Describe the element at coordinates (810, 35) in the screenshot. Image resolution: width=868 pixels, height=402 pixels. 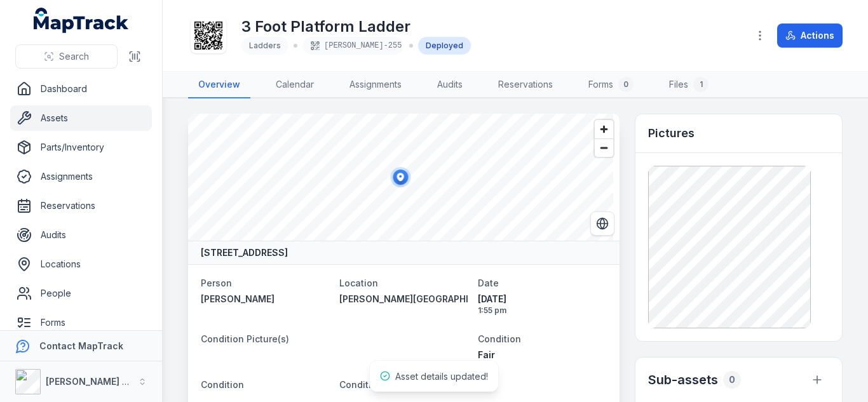
I see `button: Actions` at that location.